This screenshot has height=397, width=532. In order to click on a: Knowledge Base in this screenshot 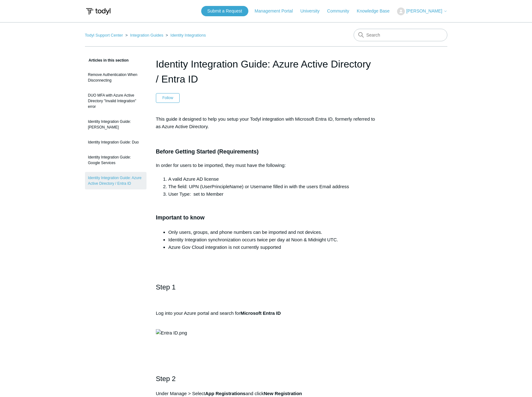, I will do `click(376, 11)`.